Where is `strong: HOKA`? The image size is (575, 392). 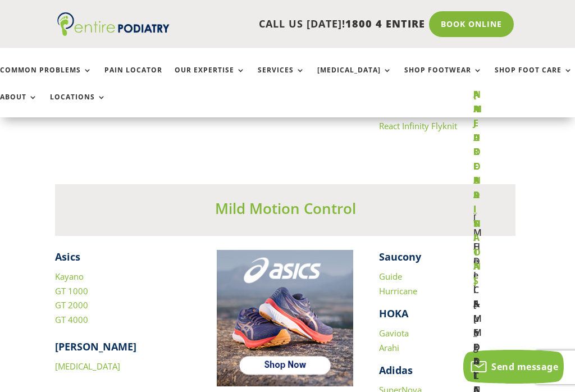
strong: HOKA is located at coordinates (394, 314).